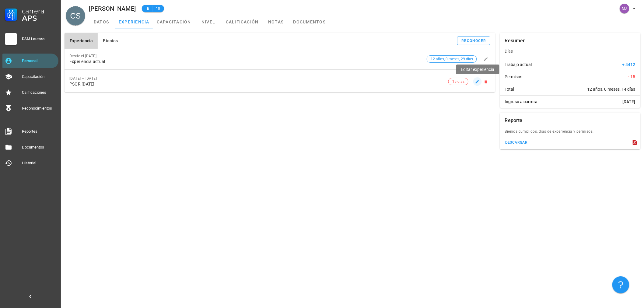 The image size is (644, 308). Describe the element at coordinates (247, 61) in the screenshot. I see `div: Experiencia actual` at that location.